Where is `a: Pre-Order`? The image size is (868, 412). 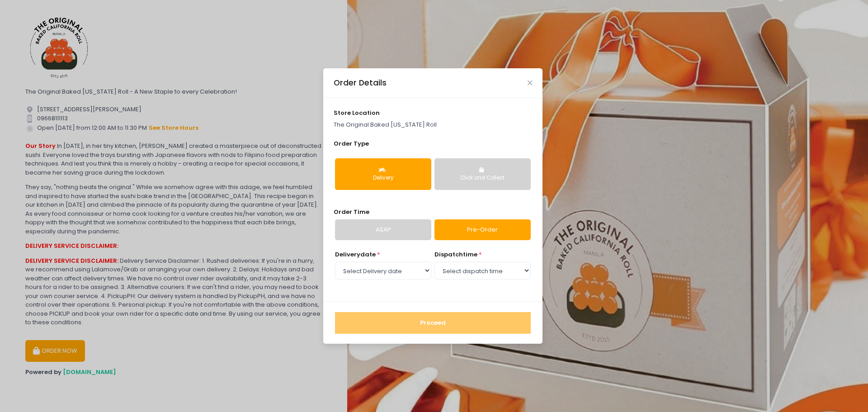
a: Pre-Order is located at coordinates (482, 229).